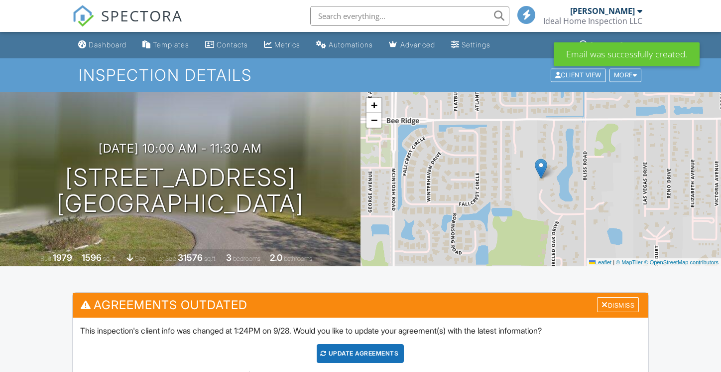  Describe the element at coordinates (593, 21) in the screenshot. I see `div: Ideal Home Inspection LLC` at that location.